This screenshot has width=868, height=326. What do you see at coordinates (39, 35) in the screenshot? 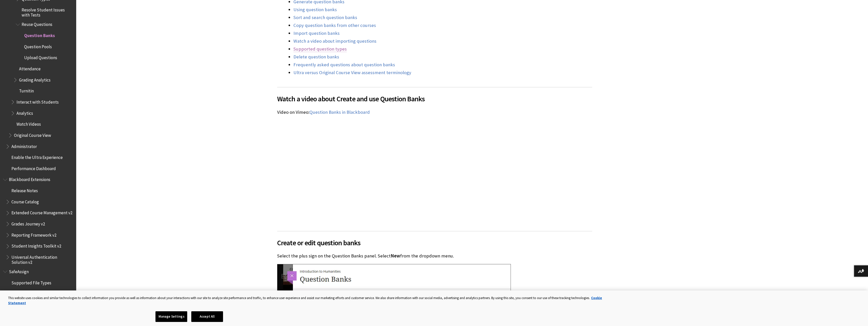
I see `span: Question Banks` at bounding box center [39, 35].